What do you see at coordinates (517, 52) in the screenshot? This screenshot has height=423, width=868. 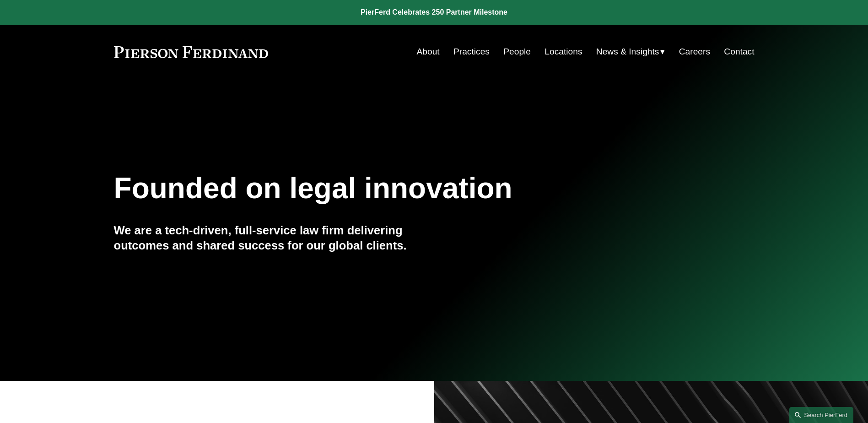 I see `a: People` at bounding box center [517, 52].